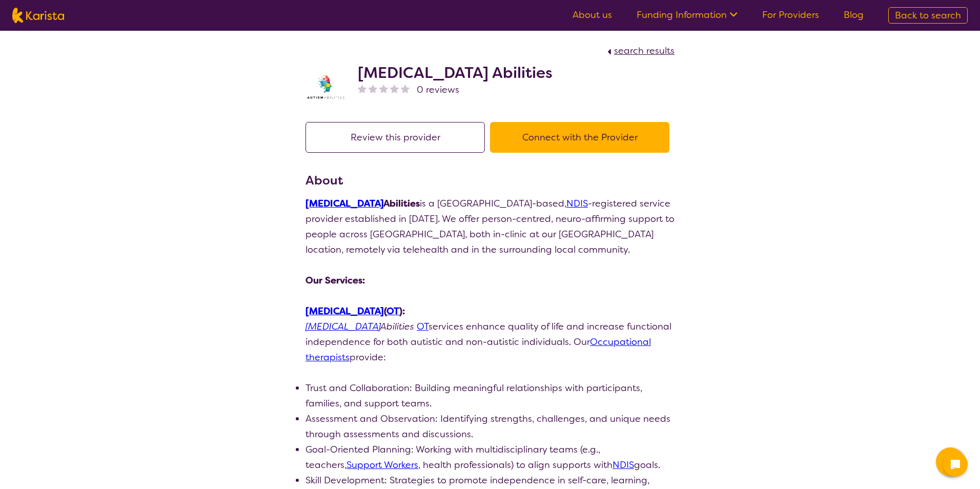  What do you see at coordinates (687, 15) in the screenshot?
I see `a: Funding Information` at bounding box center [687, 15].